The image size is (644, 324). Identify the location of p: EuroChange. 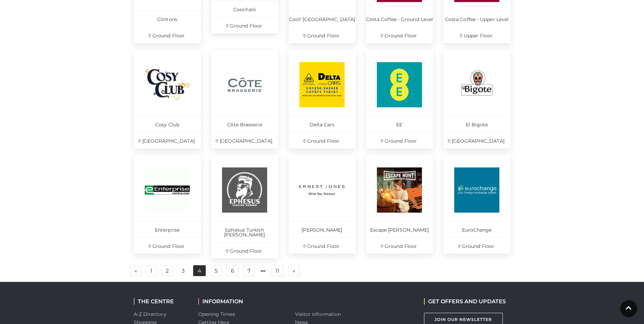
(477, 229).